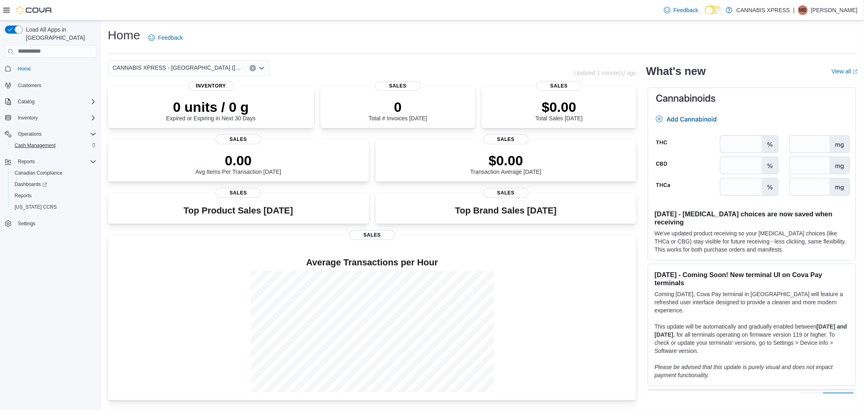 The height and width of the screenshot is (410, 864). What do you see at coordinates (752, 339) in the screenshot?
I see `p: This update will be automatically and gradually enabled between , for all terminals operating on ...` at bounding box center [752, 339].